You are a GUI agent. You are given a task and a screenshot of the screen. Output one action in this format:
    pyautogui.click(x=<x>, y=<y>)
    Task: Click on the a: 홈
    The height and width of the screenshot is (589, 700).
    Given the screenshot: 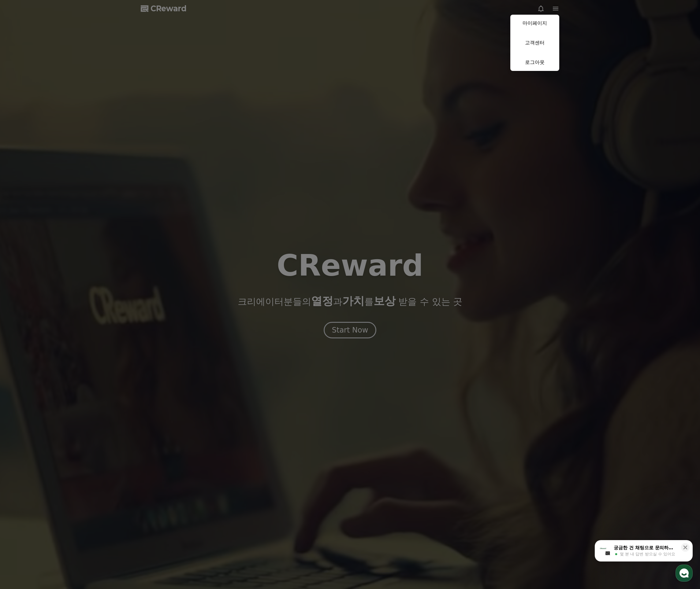 What is the action you would take?
    pyautogui.click(x=21, y=201)
    